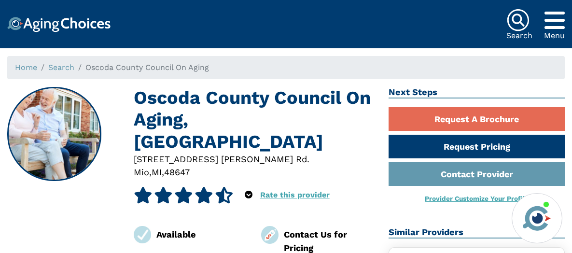 The height and width of the screenshot is (253, 572). What do you see at coordinates (295, 195) in the screenshot?
I see `a: Rate this provider` at bounding box center [295, 195].